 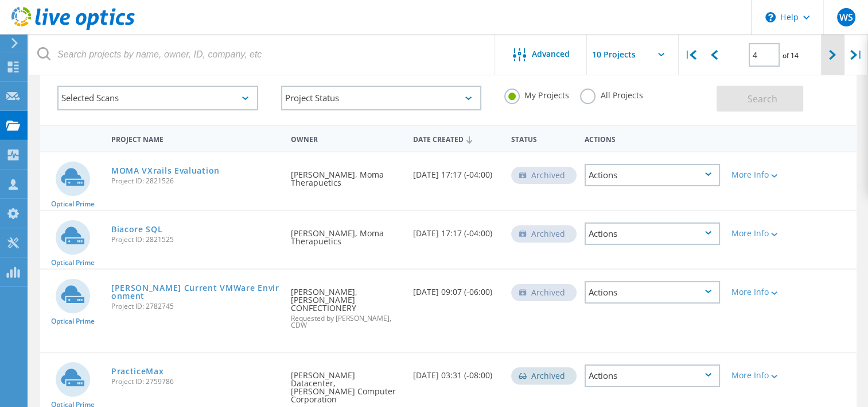 What do you see at coordinates (456, 139) in the screenshot?
I see `div: Date Created` at bounding box center [456, 139].